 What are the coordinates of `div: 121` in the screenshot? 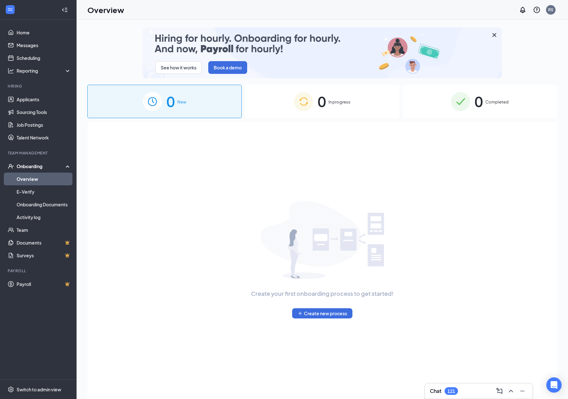 It's located at (451, 391).